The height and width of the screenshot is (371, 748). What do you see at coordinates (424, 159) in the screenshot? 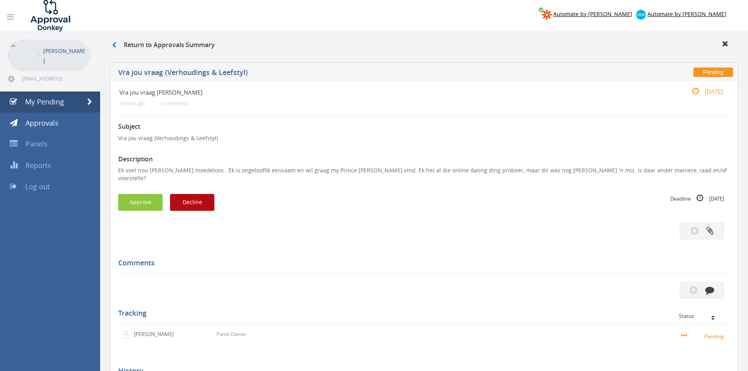
I see `h3: Description` at bounding box center [424, 159].